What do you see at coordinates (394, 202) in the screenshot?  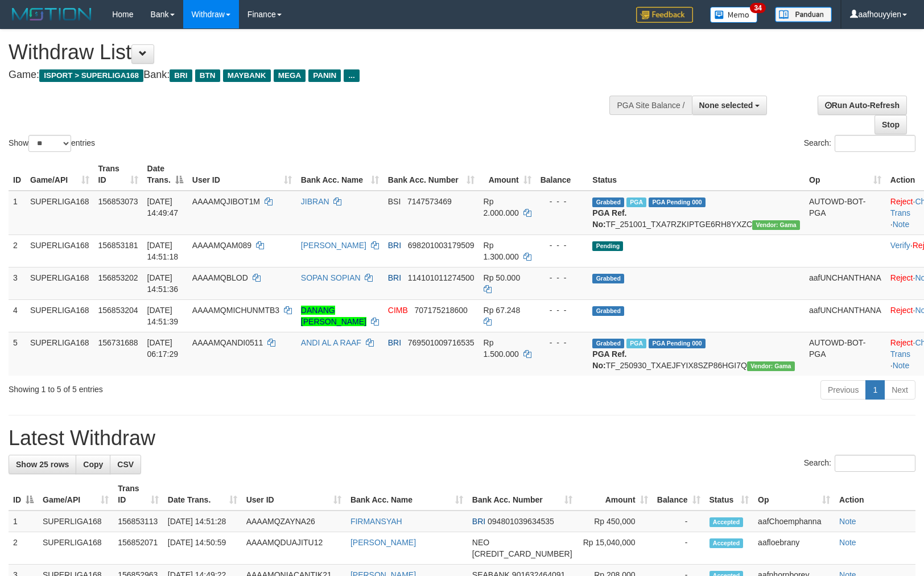 I see `span: BSI` at bounding box center [394, 202].